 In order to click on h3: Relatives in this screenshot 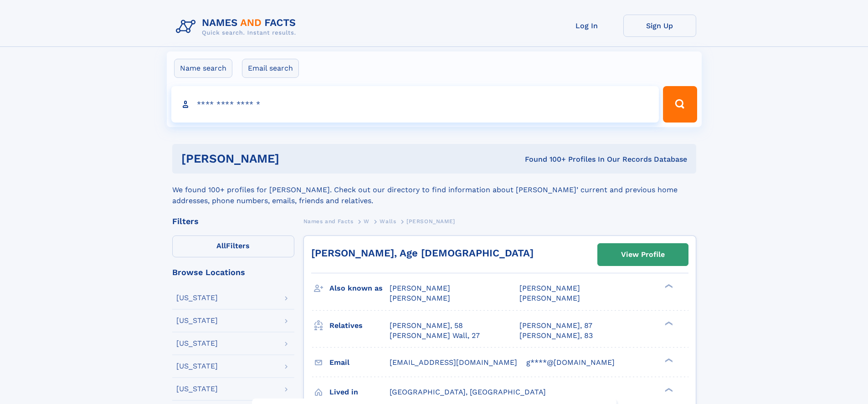, I will do `click(360, 326)`.